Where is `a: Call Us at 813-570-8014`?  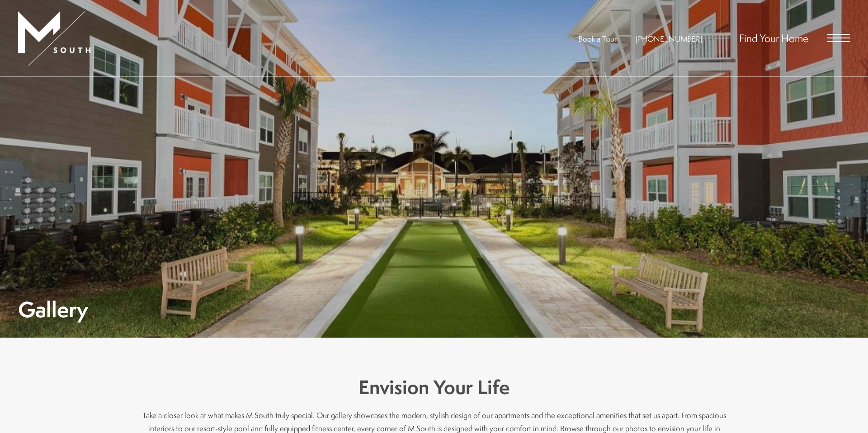 a: Call Us at 813-570-8014 is located at coordinates (669, 38).